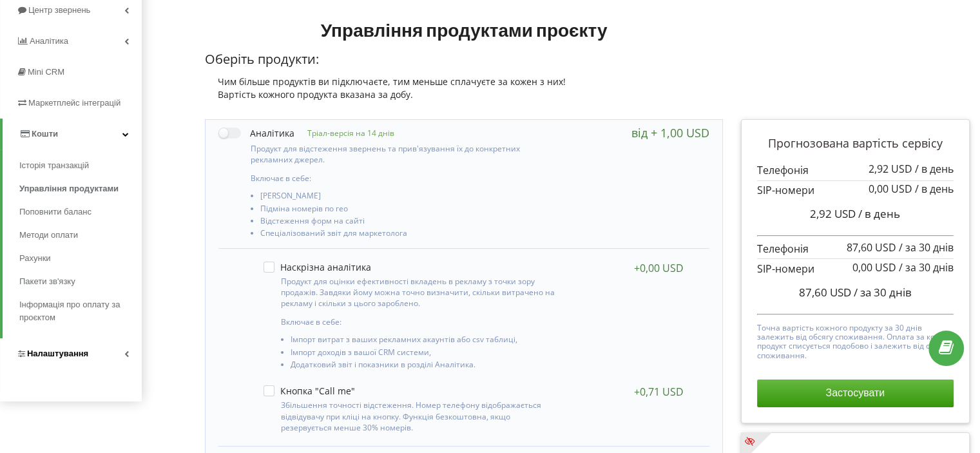  I want to click on span: Інформація про оплату за проєктом, so click(77, 312).